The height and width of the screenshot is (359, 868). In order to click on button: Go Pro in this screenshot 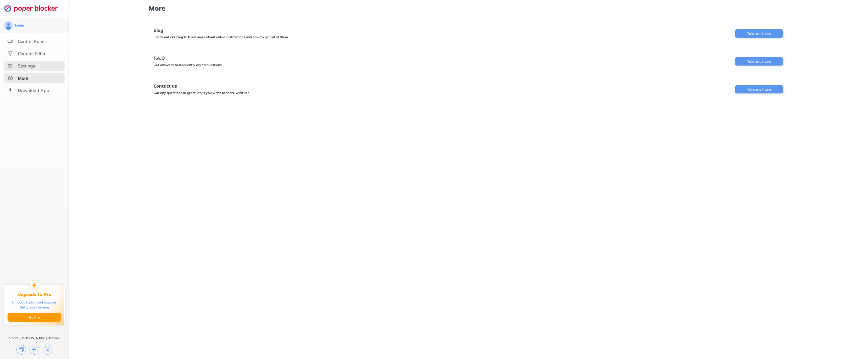, I will do `click(35, 317)`.